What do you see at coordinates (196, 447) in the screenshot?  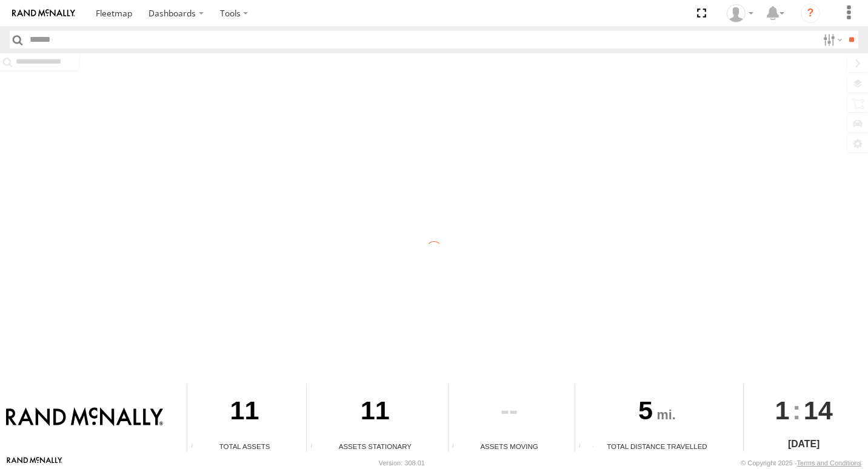 I see `div: Total number of Enabled Assets` at bounding box center [196, 447].